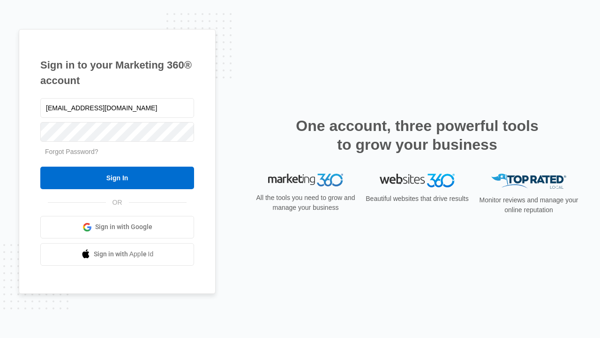 This screenshot has width=600, height=338. Describe the element at coordinates (117, 254) in the screenshot. I see `a: Sign in with Apple Id` at that location.